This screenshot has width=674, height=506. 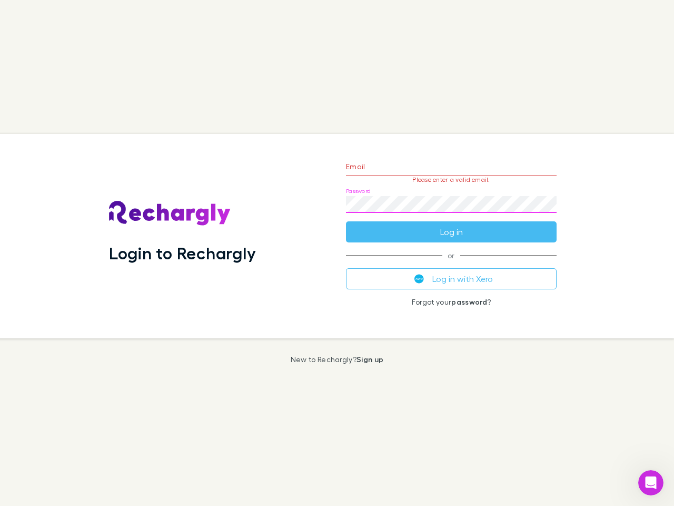 I want to click on img: Xero's logo, so click(x=419, y=279).